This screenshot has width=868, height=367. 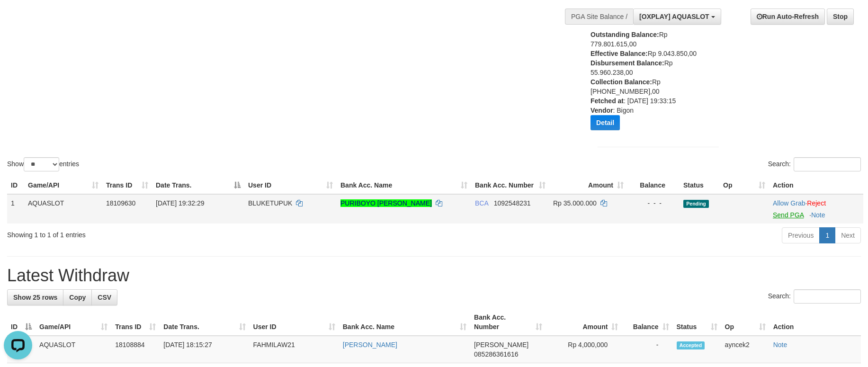 I want to click on a: 1, so click(x=827, y=235).